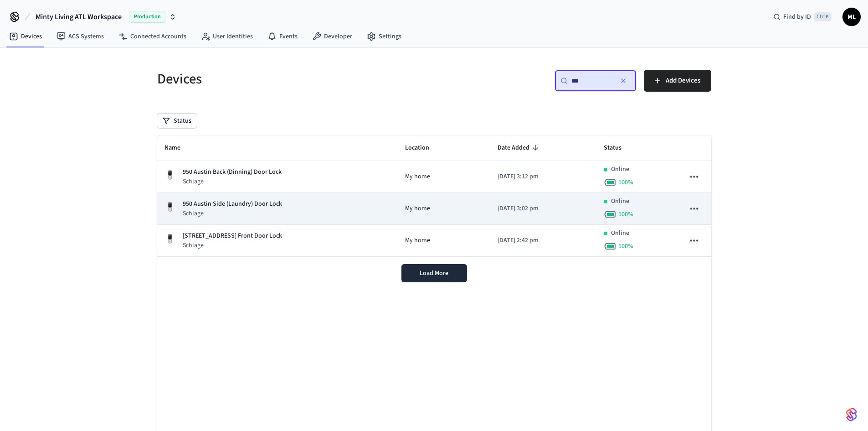 This screenshot has height=431, width=868. Describe the element at coordinates (147, 17) in the screenshot. I see `span: Production` at that location.